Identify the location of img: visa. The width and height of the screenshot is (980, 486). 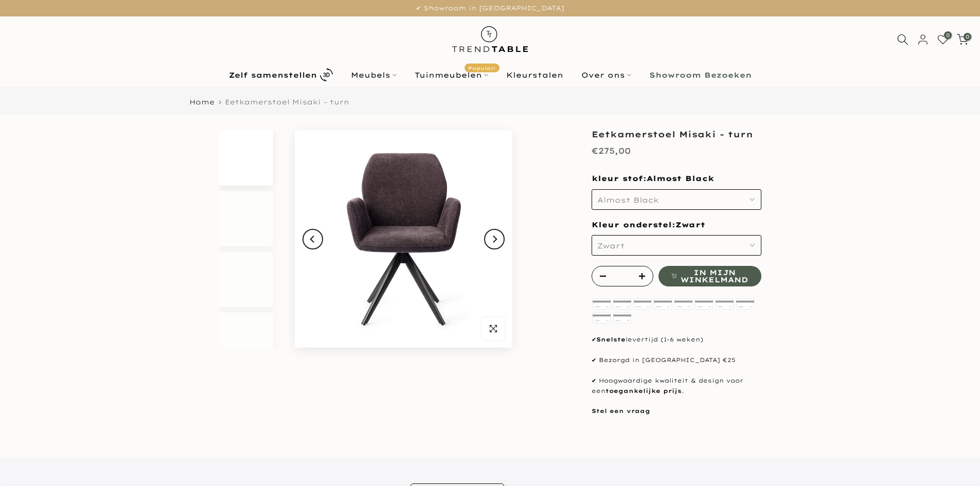
(602, 317).